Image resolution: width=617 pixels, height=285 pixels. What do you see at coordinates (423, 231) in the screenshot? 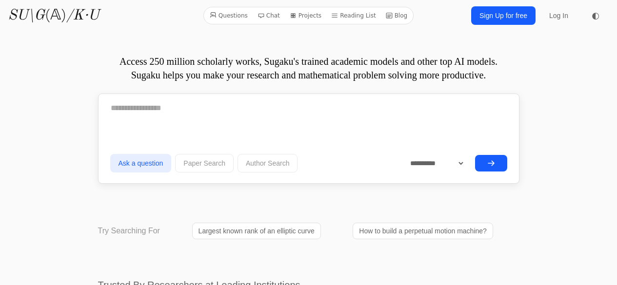
I see `a: How to build a perpetual motion machine?` at bounding box center [423, 231].